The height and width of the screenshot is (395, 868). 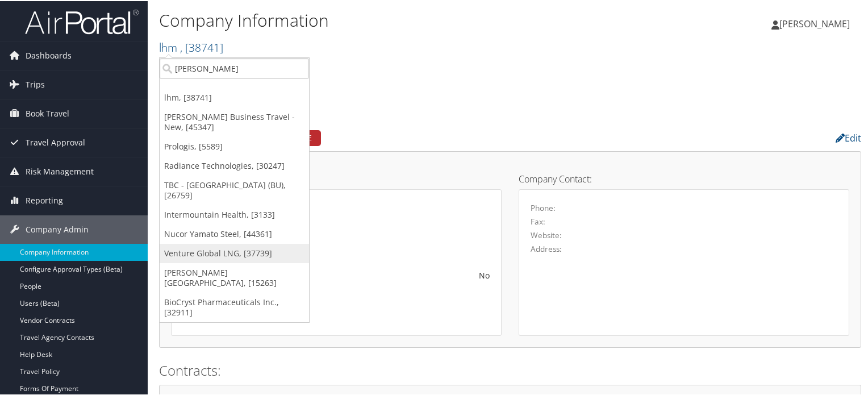 I want to click on span: Dashboards, so click(x=48, y=54).